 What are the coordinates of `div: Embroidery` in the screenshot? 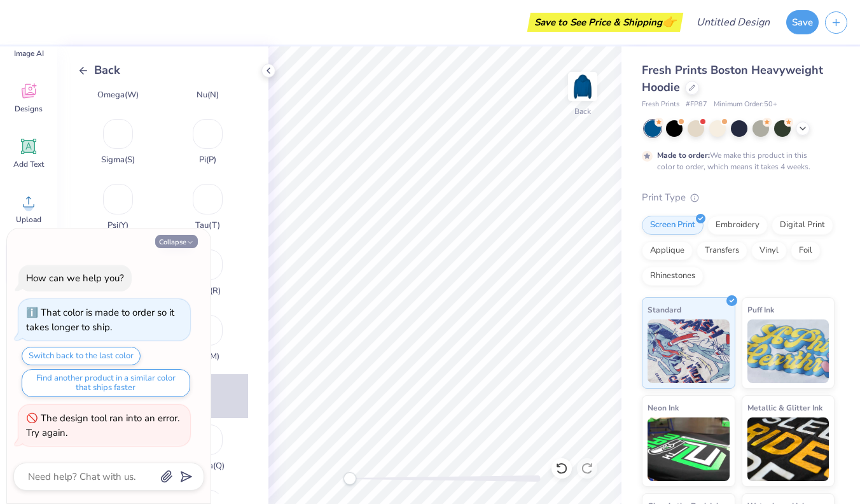 It's located at (738, 226).